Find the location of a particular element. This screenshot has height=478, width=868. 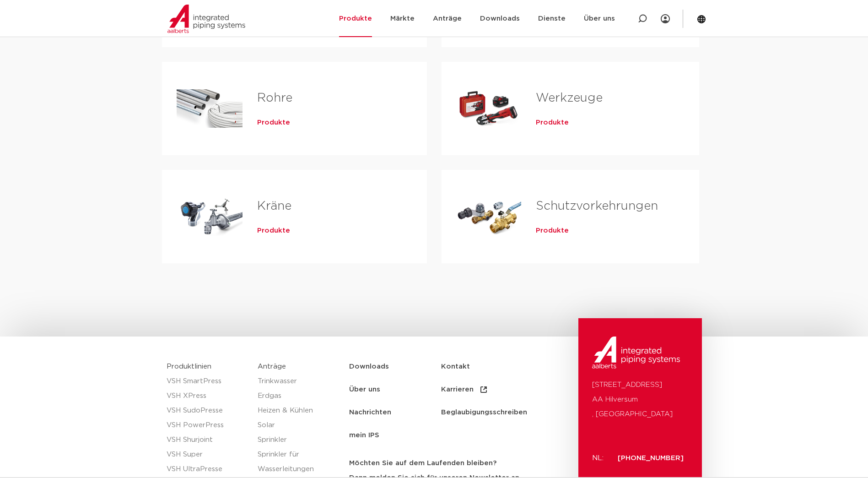

a: VSH Shurjoint is located at coordinates (208, 440).